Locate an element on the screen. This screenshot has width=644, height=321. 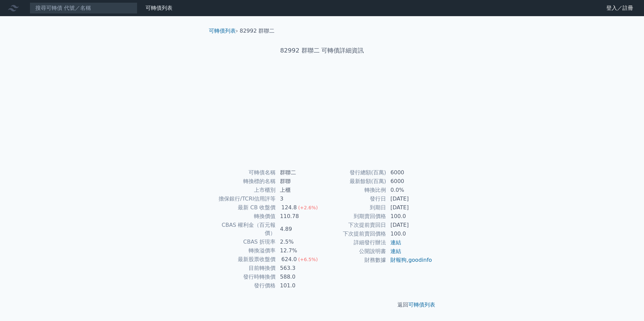
td: 詳細發行辦法 is located at coordinates (354, 243).